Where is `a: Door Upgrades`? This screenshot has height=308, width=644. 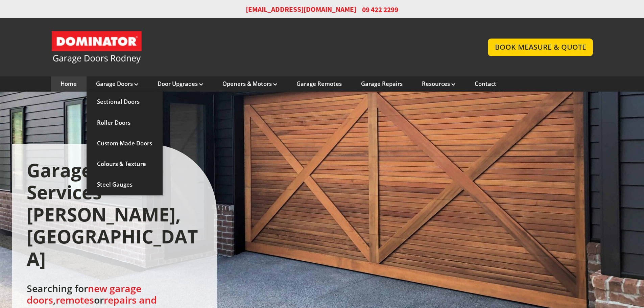
a: Door Upgrades is located at coordinates (180, 84).